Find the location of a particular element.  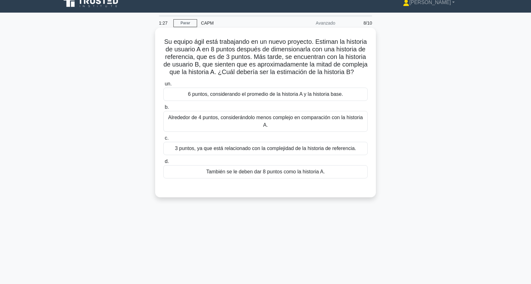

span: un. is located at coordinates (168, 84).